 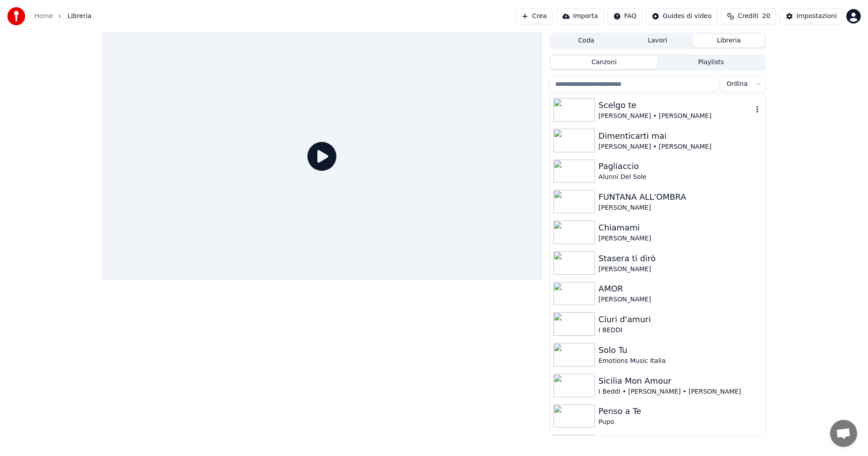 I want to click on span: Libreria, so click(x=79, y=16).